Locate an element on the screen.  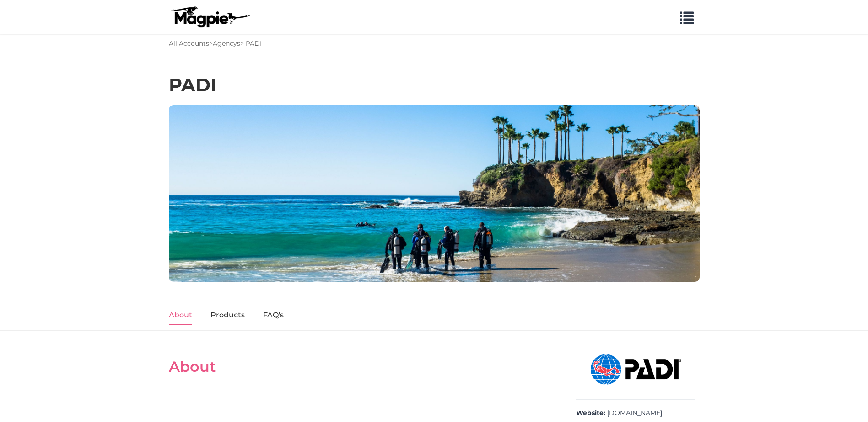
a: Agencys is located at coordinates (227, 43).